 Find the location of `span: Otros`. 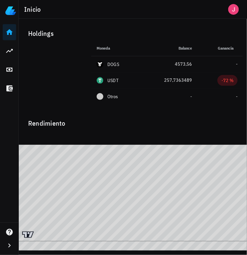

span: Otros is located at coordinates (112, 97).